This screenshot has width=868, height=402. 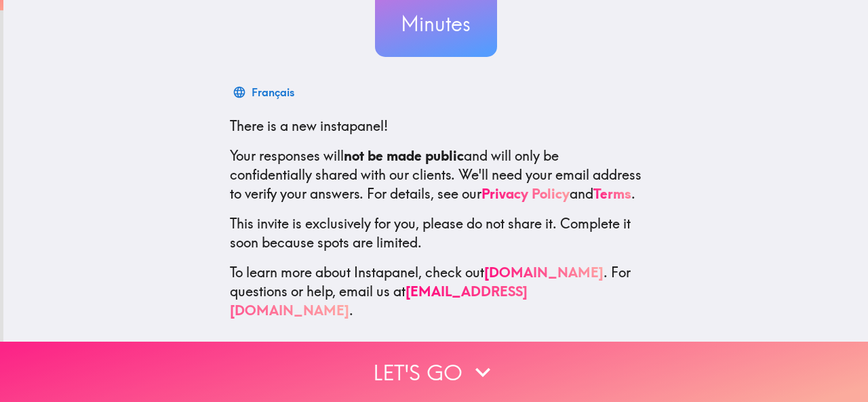 What do you see at coordinates (264, 92) in the screenshot?
I see `button: Français` at bounding box center [264, 92].